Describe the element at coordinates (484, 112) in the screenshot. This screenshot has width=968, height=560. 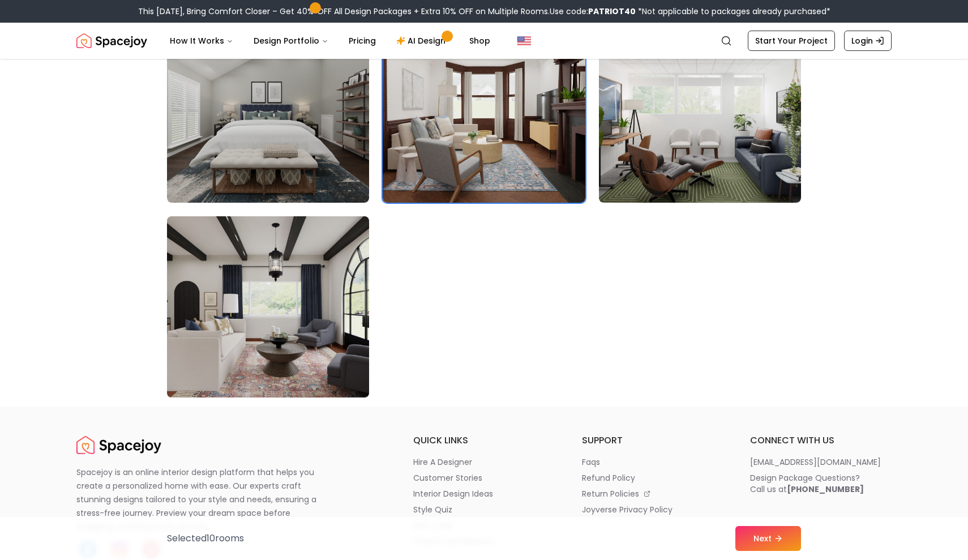
I see `img: Room room-98` at that location.